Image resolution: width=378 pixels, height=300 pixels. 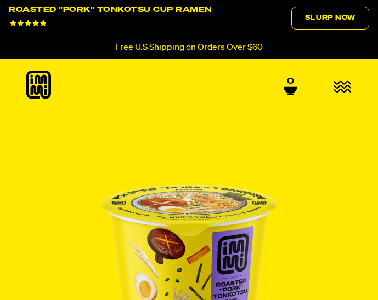 What do you see at coordinates (67, 24) in the screenshot?
I see `span: 37 Reviews` at bounding box center [67, 24].